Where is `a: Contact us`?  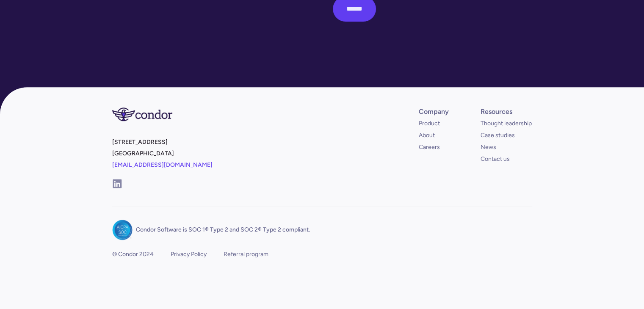 a: Contact us is located at coordinates (496, 159).